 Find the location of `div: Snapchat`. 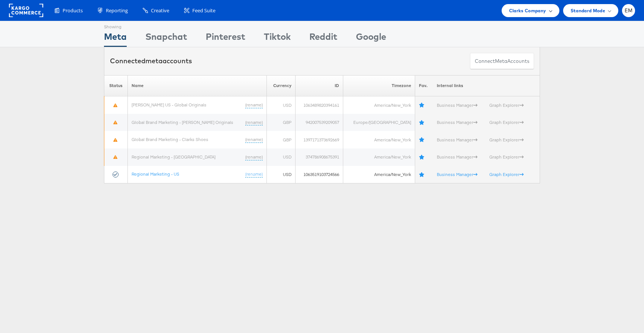

div: Snapchat is located at coordinates (167, 38).